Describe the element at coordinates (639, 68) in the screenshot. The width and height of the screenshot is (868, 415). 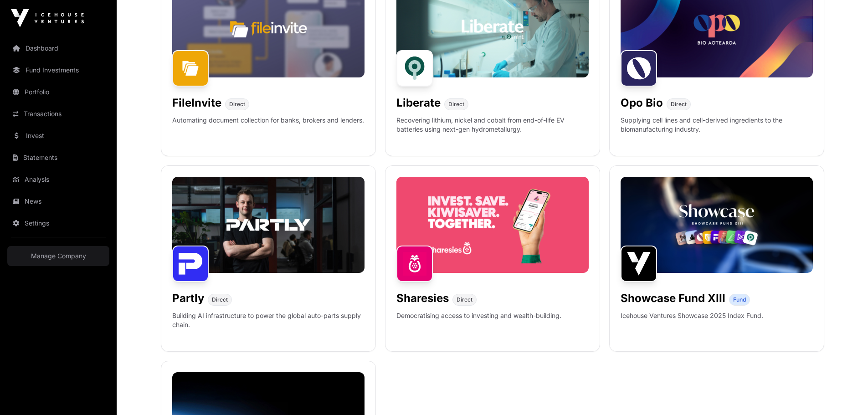
I see `img: Opo Bio` at that location.